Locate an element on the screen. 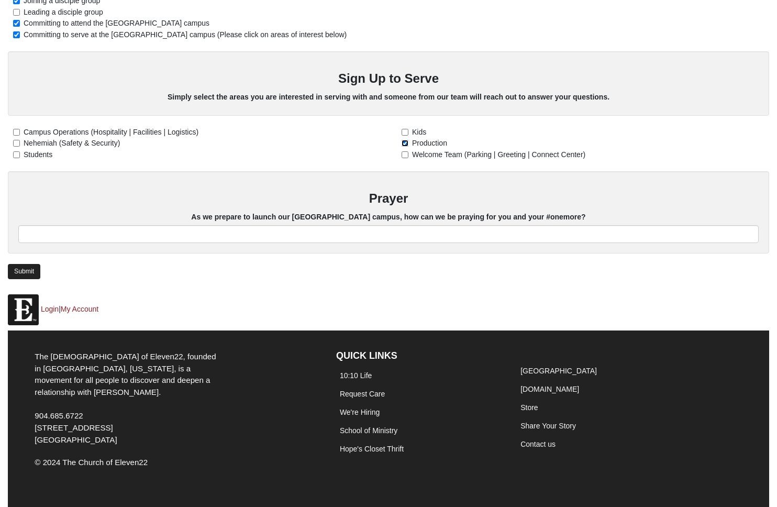 The width and height of the screenshot is (777, 507). span: Nehemiah (Safety & Security) is located at coordinates (72, 143).